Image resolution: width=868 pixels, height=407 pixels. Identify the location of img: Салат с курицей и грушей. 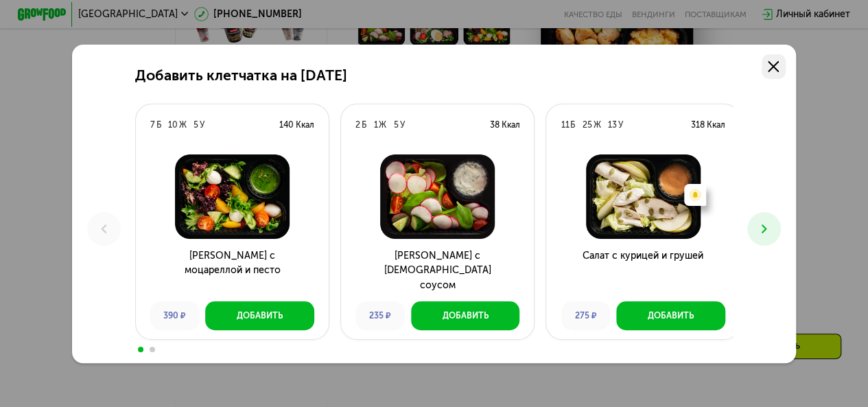
(642, 196).